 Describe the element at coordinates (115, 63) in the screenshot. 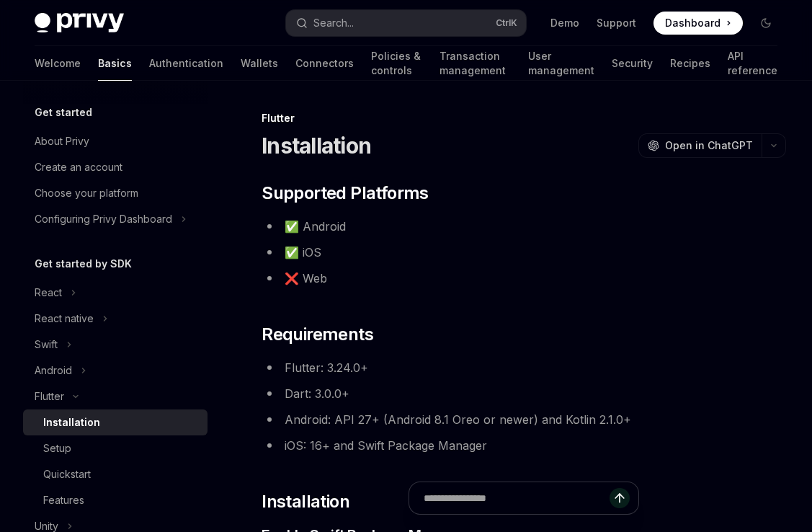

I see `a: Basics` at that location.